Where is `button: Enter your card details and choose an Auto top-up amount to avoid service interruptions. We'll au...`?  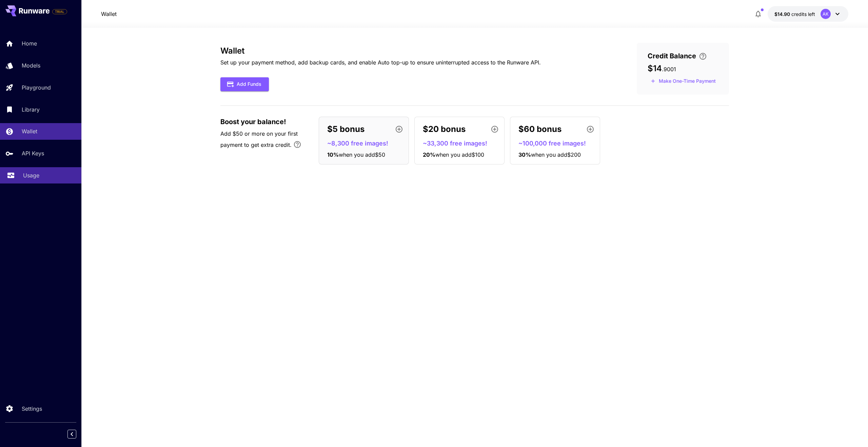
button: Enter your card details and choose an Auto top-up amount to avoid service interruptions. We'll au... is located at coordinates (703, 56).